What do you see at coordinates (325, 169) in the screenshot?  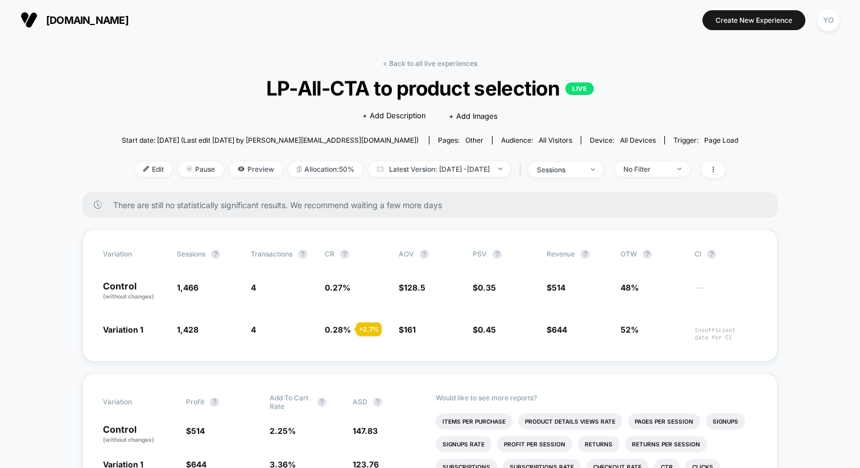 I see `span: Allocation: 50%` at bounding box center [325, 169].